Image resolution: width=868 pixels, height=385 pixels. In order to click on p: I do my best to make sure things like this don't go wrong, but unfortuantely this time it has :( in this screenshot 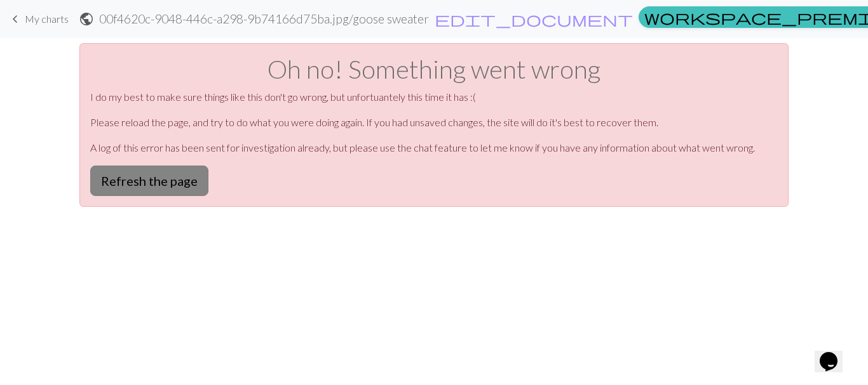, I will do `click(434, 97)`.